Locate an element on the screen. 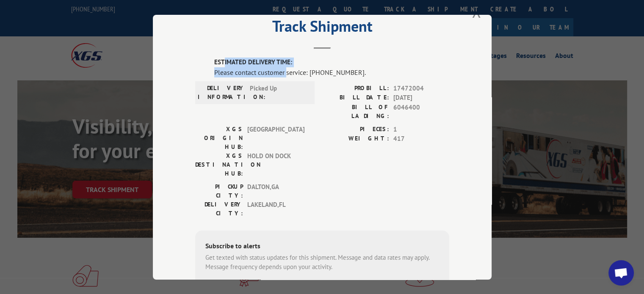 The image size is (644, 294). span: DALTON , GA is located at coordinates (276, 191).